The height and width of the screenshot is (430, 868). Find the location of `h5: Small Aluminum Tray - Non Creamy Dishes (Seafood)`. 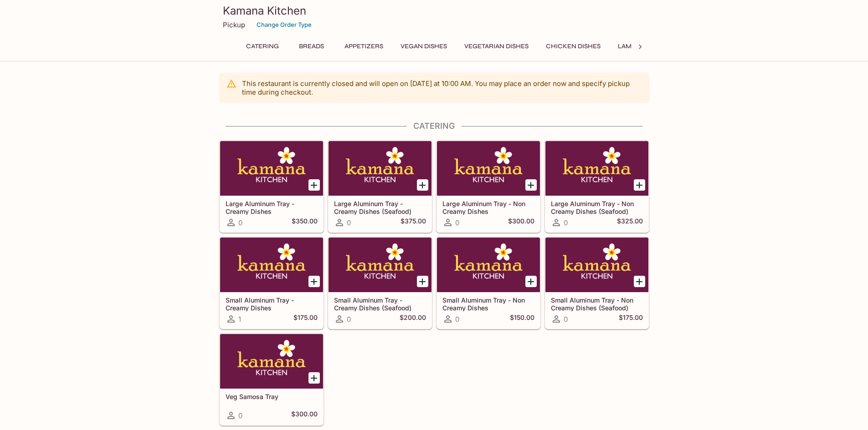

h5: Small Aluminum Tray - Non Creamy Dishes (Seafood) is located at coordinates (597, 303).